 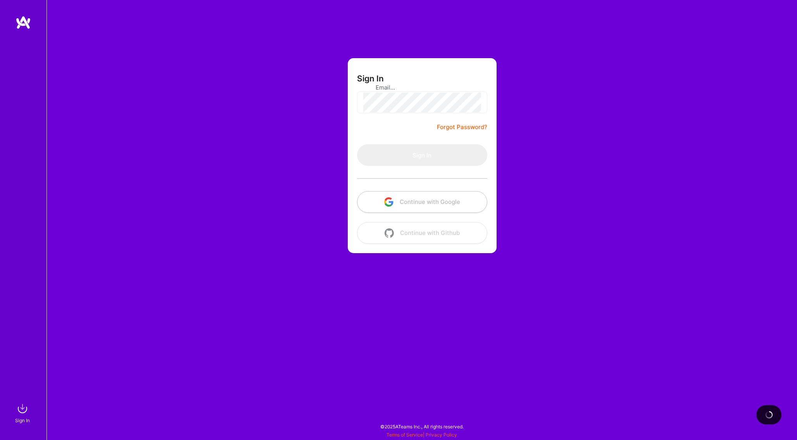 I want to click on a: Privacy Policy, so click(x=441, y=435).